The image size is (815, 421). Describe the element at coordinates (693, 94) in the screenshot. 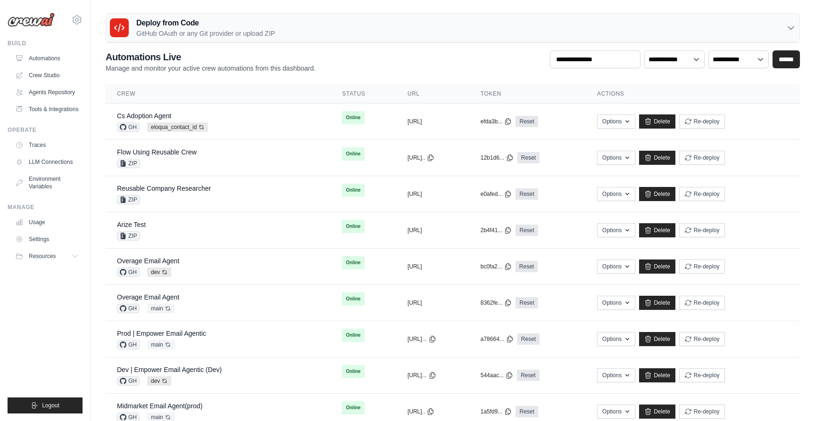

I see `th: Actions` at that location.